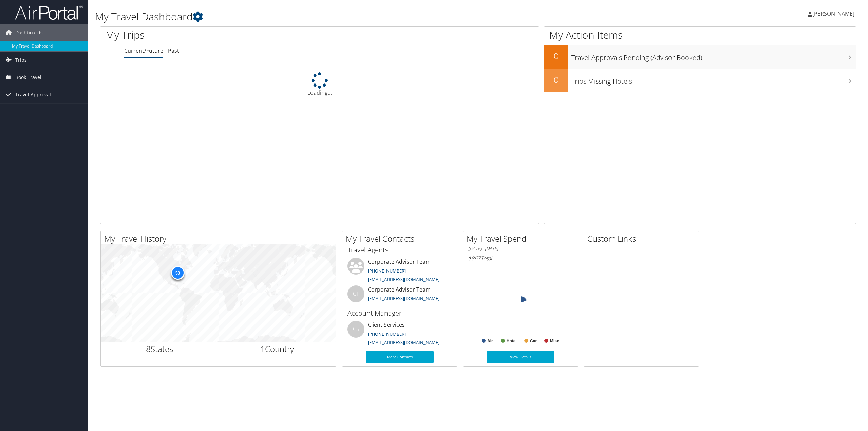 The height and width of the screenshot is (431, 868). What do you see at coordinates (474, 258) in the screenshot?
I see `span: $867` at bounding box center [474, 258].